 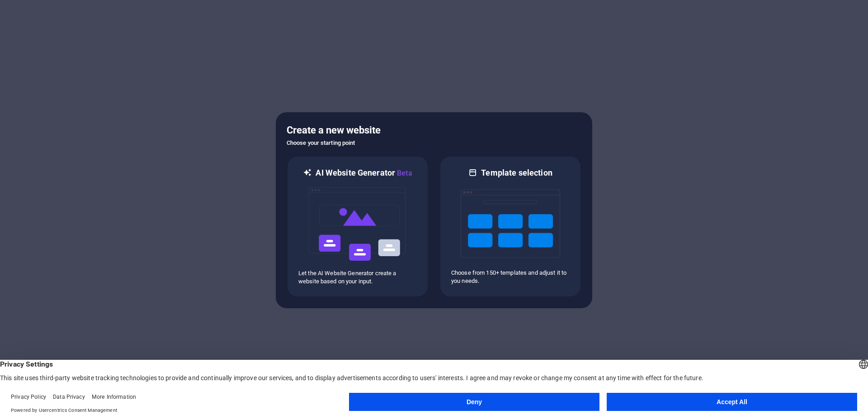 What do you see at coordinates (357, 224) in the screenshot?
I see `img: ai` at bounding box center [357, 224].